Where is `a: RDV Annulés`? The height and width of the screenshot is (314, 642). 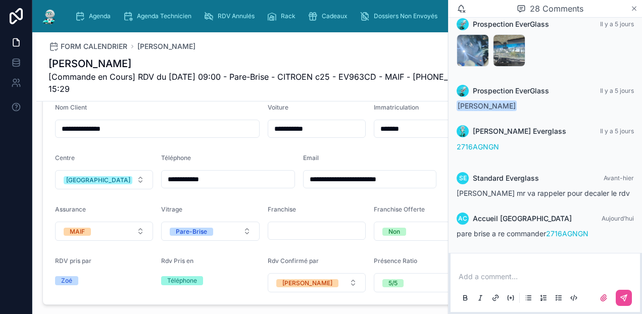 a: RDV Annulés is located at coordinates (231, 16).